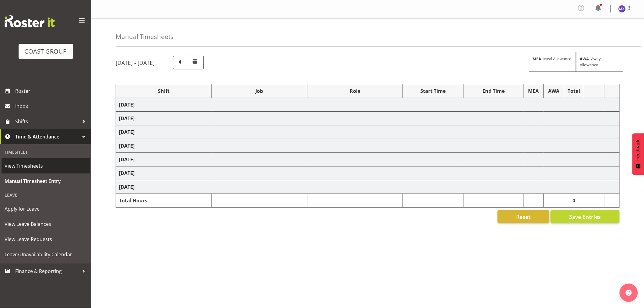  Describe the element at coordinates (144, 37) in the screenshot. I see `h4: Manual Timesheets` at that location.